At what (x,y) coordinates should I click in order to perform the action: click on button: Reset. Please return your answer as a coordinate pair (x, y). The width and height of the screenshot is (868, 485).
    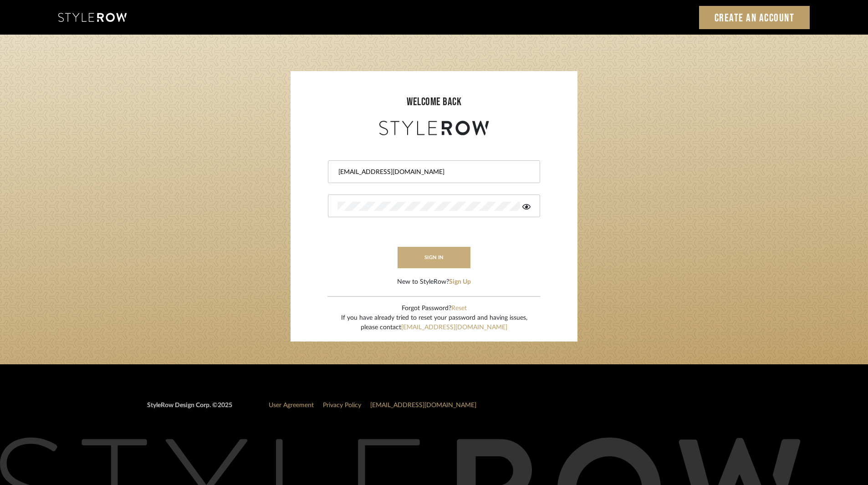
    Looking at the image, I should click on (459, 308).